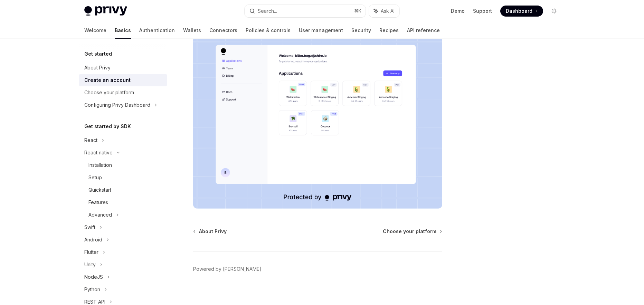 The image size is (644, 305). Describe the element at coordinates (305, 11) in the screenshot. I see `button: Search...⌘K` at that location.